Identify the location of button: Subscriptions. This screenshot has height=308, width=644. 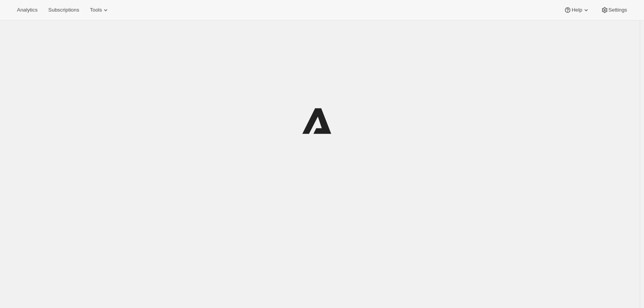
(64, 10).